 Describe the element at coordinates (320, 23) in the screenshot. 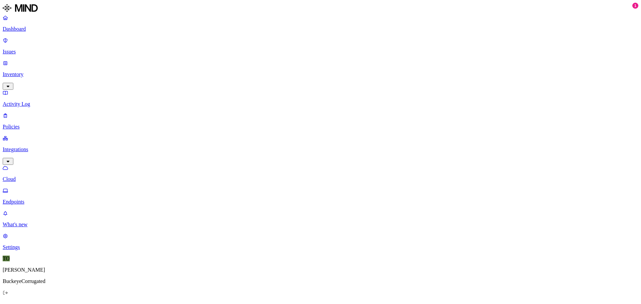

I see `a: Dashboard` at that location.